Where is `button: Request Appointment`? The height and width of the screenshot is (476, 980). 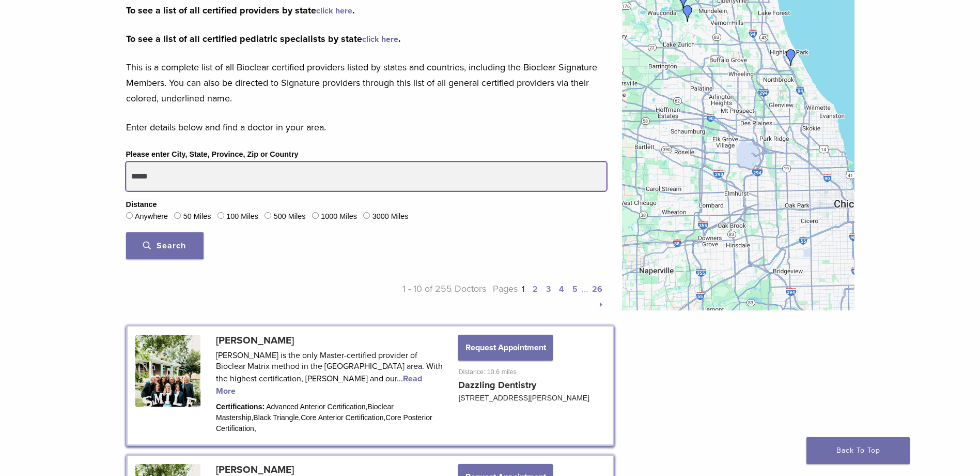 button: Request Appointment is located at coordinates (505, 347).